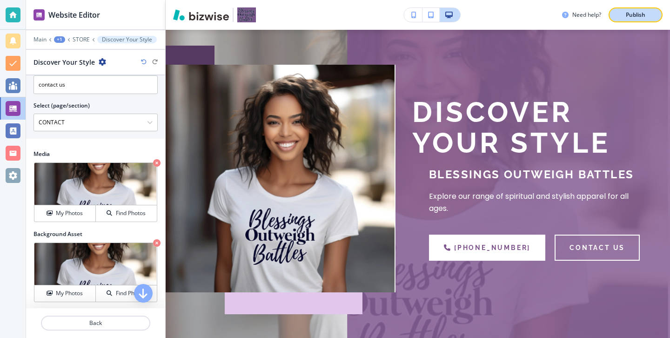 Image resolution: width=670 pixels, height=338 pixels. I want to click on img: editor icon, so click(39, 15).